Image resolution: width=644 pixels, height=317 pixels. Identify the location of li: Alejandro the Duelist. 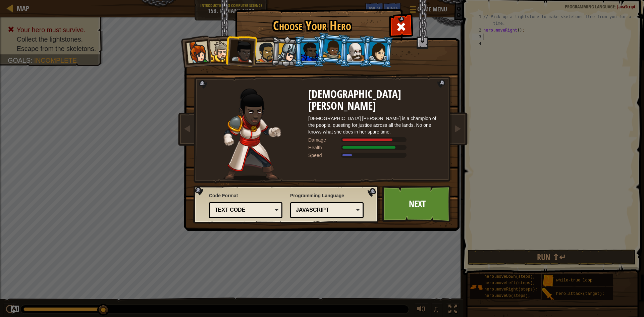
(264, 52).